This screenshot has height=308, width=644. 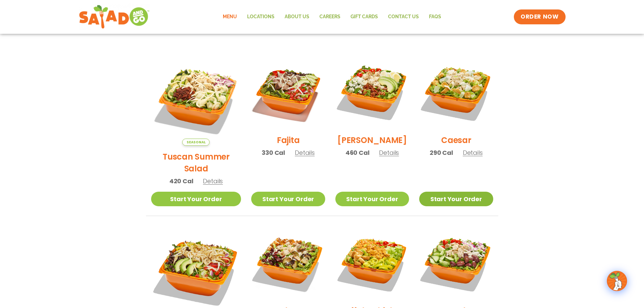 What do you see at coordinates (364, 17) in the screenshot?
I see `a: GIFT CARDS` at bounding box center [364, 17].